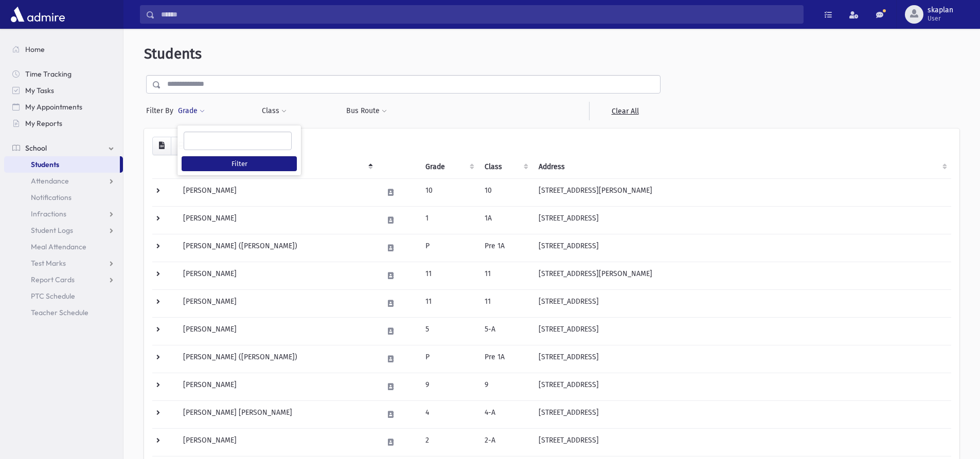 The width and height of the screenshot is (980, 459). Describe the element at coordinates (239, 163) in the screenshot. I see `button: Filter` at that location.